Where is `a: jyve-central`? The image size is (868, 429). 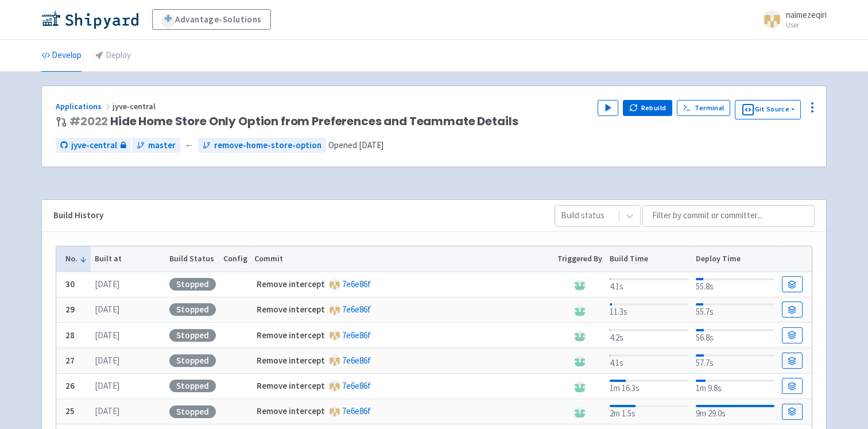
a: jyve-central is located at coordinates (93, 145).